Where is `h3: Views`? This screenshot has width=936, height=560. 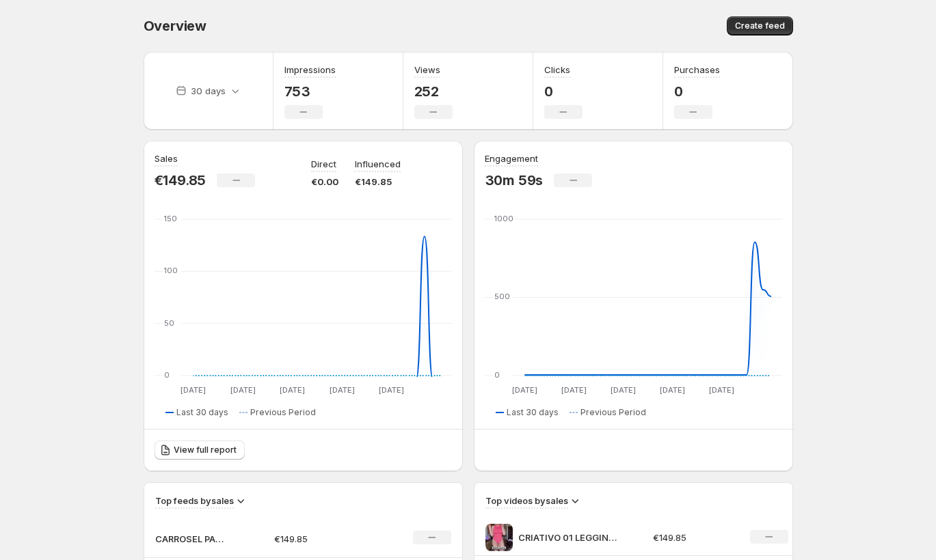
h3: Views is located at coordinates (427, 70).